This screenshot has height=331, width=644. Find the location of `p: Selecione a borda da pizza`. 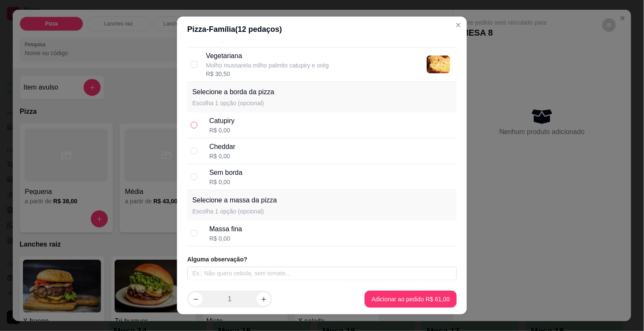

p: Selecione a borda da pizza is located at coordinates (233, 92).